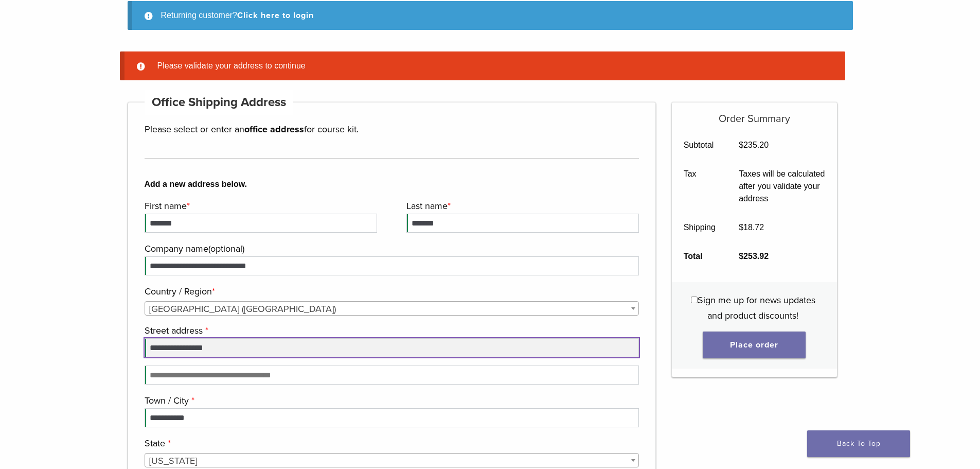  Describe the element at coordinates (859, 443) in the screenshot. I see `a: Back To Top` at that location.